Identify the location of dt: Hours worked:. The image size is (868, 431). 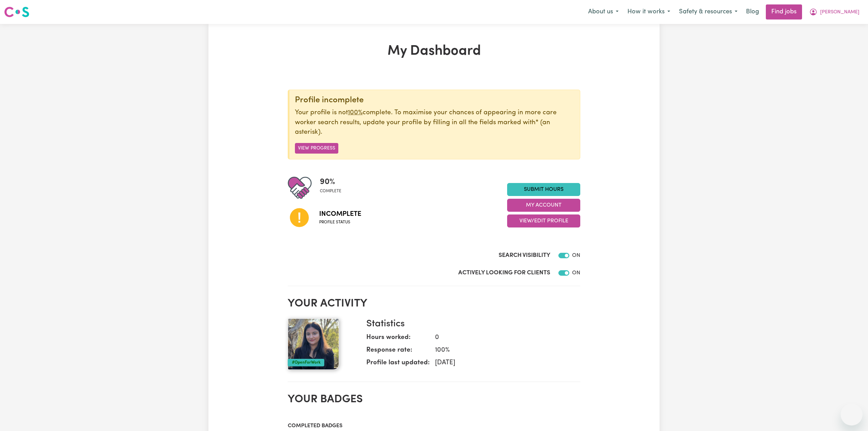
(398, 339).